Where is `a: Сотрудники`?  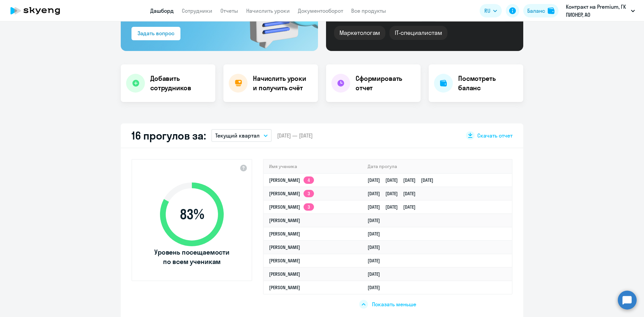 a: Сотрудники is located at coordinates (197, 11).